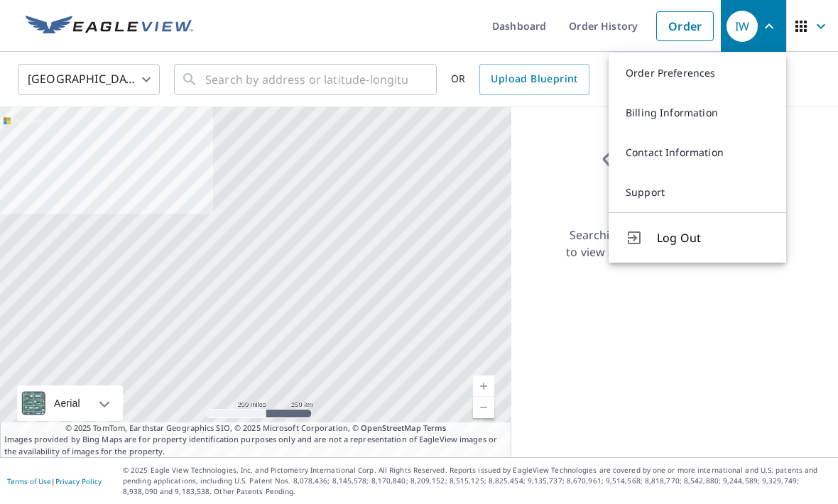  What do you see at coordinates (697, 113) in the screenshot?
I see `a: Billing Information` at bounding box center [697, 113].